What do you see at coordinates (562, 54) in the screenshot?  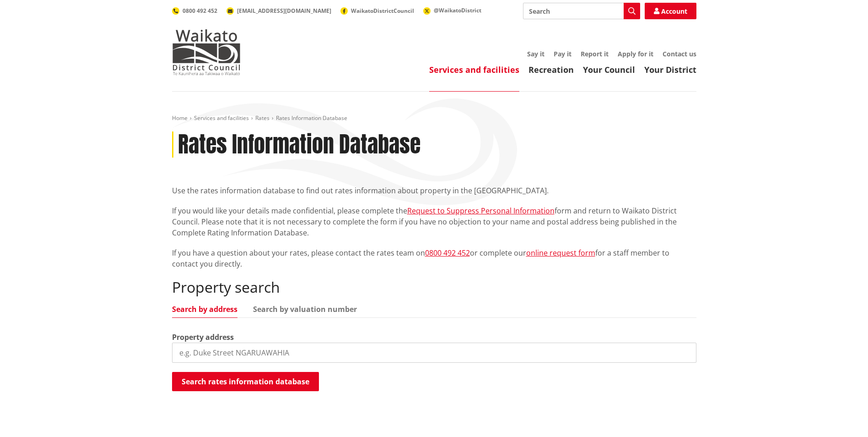 I see `a: Pay it` at bounding box center [562, 54].